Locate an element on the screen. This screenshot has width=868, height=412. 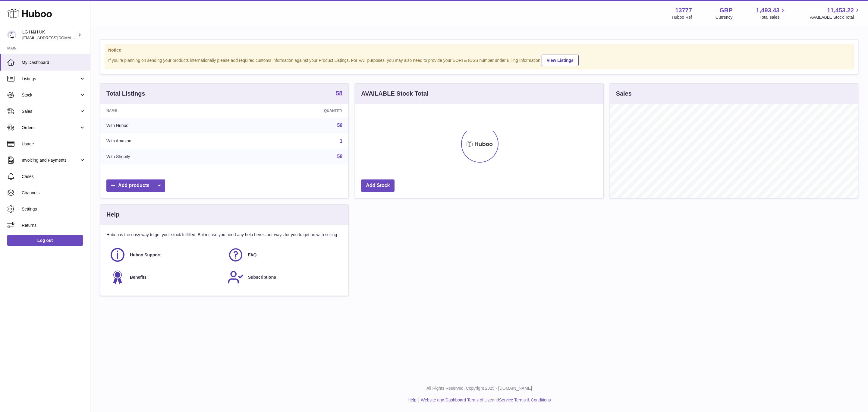
strong: 13777 is located at coordinates (684, 10).